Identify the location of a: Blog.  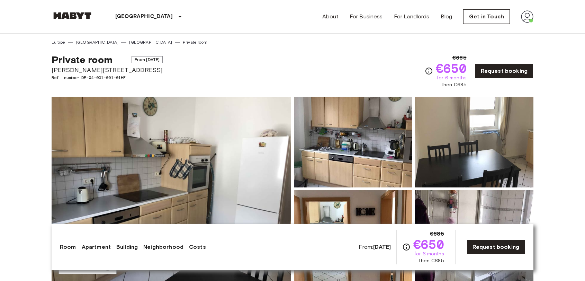
(447, 17).